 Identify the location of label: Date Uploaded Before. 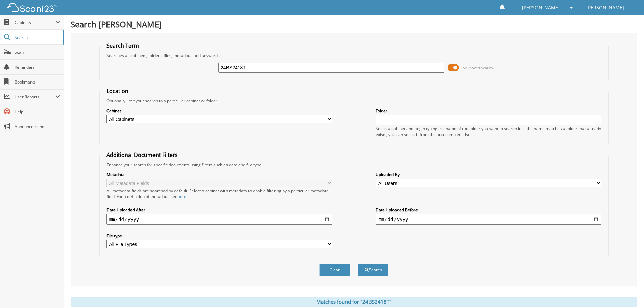
(489, 210).